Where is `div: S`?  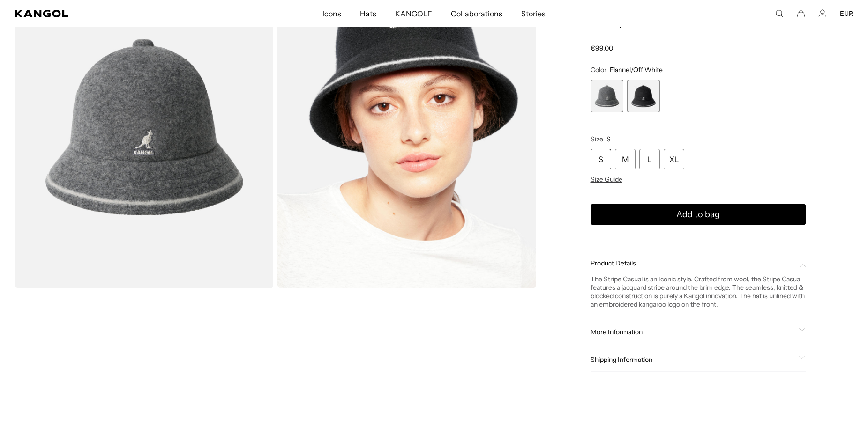 div: S is located at coordinates (601, 159).